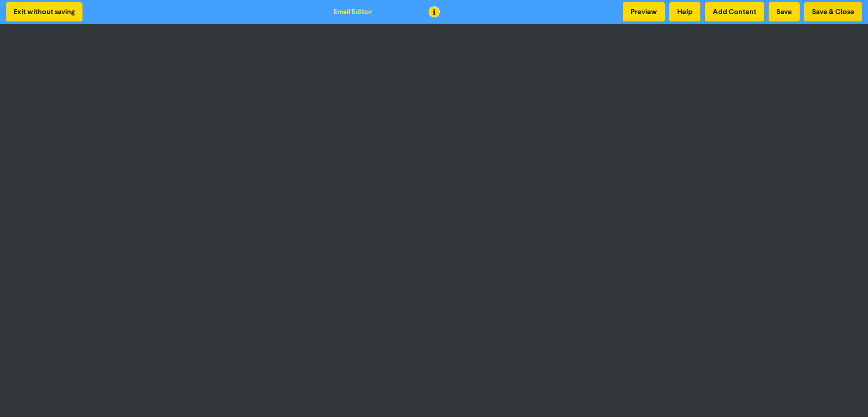  I want to click on button: Save & Close, so click(833, 12).